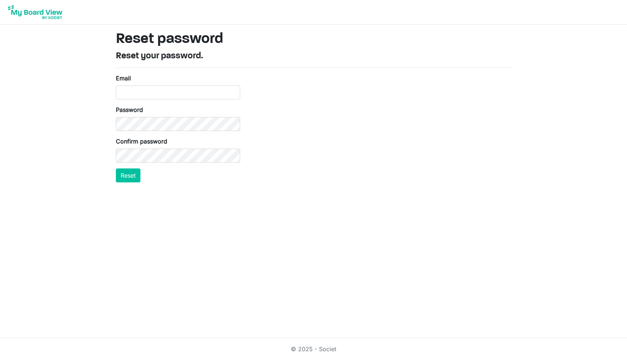 The width and height of the screenshot is (627, 360). I want to click on label: Confirm password, so click(142, 141).